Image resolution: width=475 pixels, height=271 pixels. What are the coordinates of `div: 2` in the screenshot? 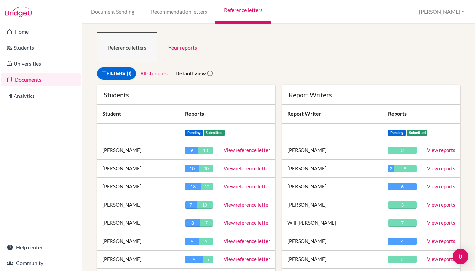 It's located at (391, 168).